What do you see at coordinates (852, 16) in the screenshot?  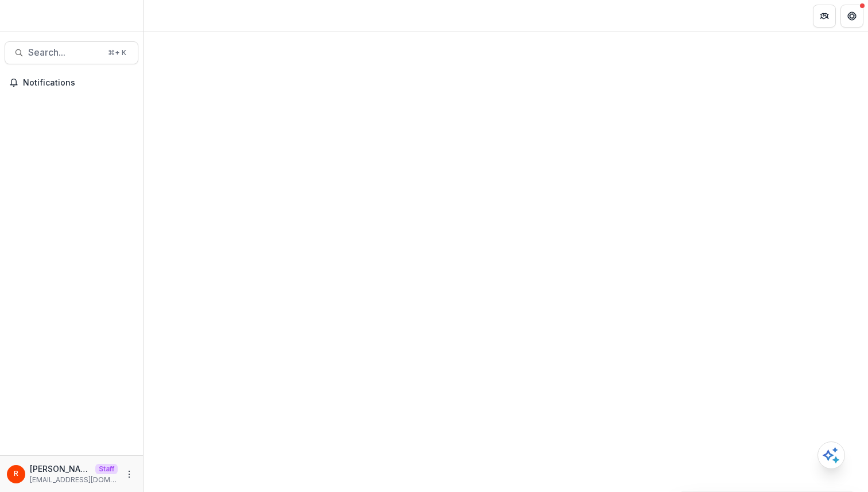 I see `button: Get Help` at bounding box center [852, 16].